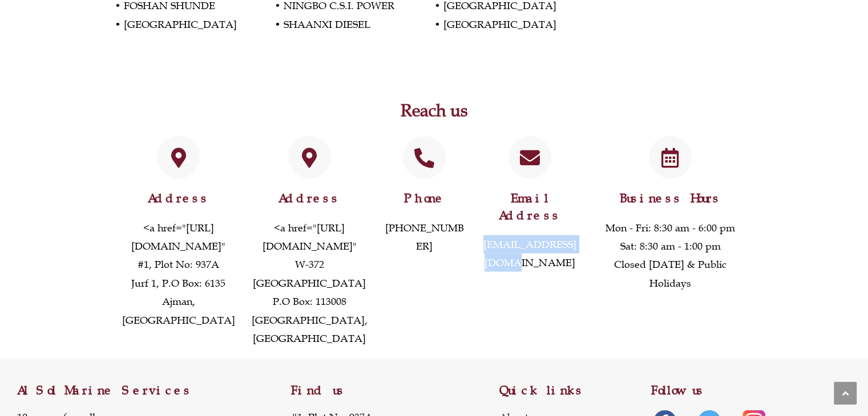 This screenshot has height=416, width=868. Describe the element at coordinates (845, 393) in the screenshot. I see `a: Scroll to the top of the page` at that location.